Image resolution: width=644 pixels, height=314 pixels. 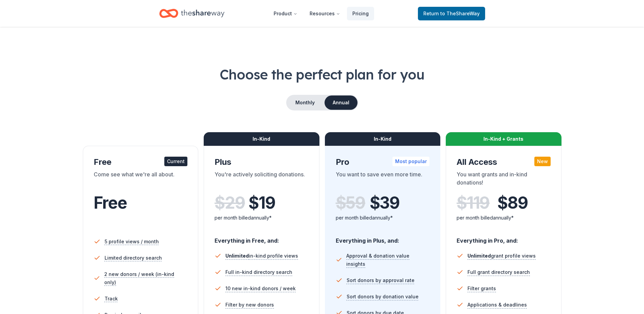 What do you see at coordinates (286, 14) in the screenshot?
I see `button: Product` at bounding box center [286, 14].